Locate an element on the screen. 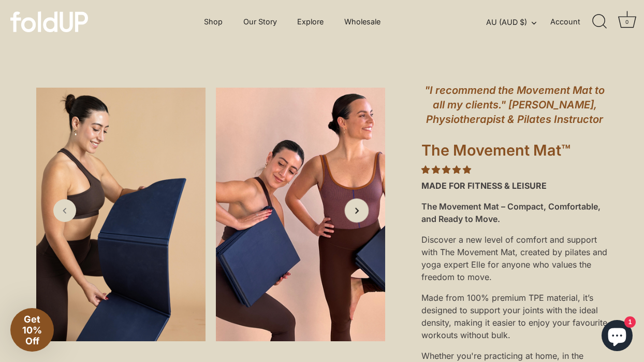  div: Made from 100% premium TPE material, it’s designed to support your joints with the ideal density,... is located at coordinates (515, 316).